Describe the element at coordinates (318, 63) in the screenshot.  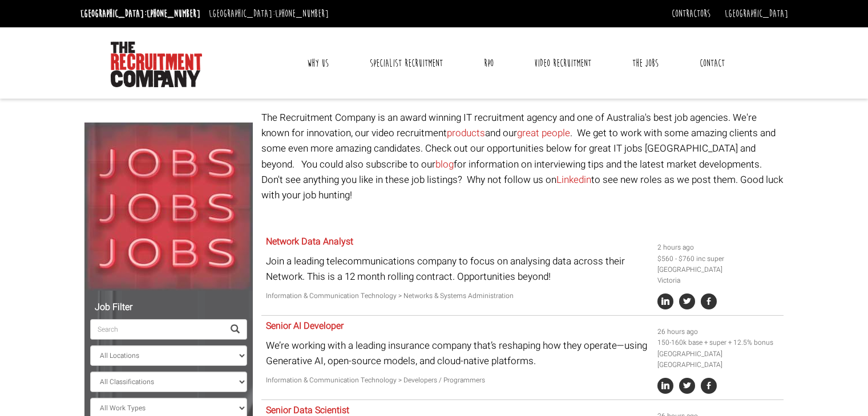
I see `a: Why Us` at that location.